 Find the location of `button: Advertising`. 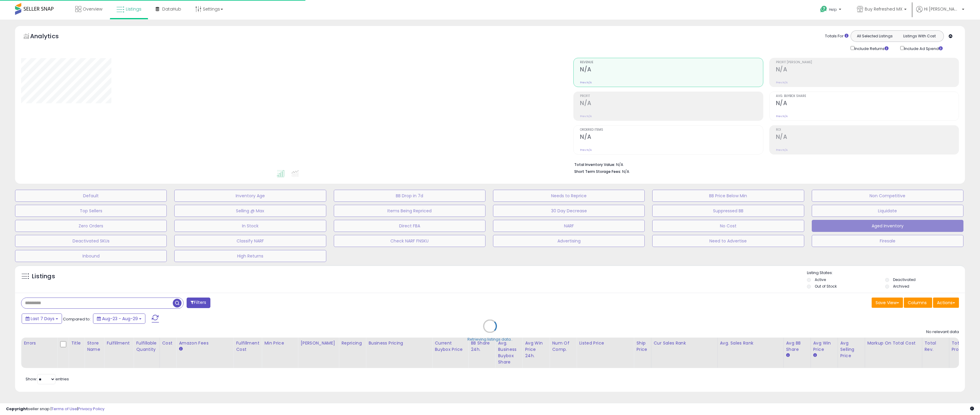

button: Advertising is located at coordinates (569, 241).